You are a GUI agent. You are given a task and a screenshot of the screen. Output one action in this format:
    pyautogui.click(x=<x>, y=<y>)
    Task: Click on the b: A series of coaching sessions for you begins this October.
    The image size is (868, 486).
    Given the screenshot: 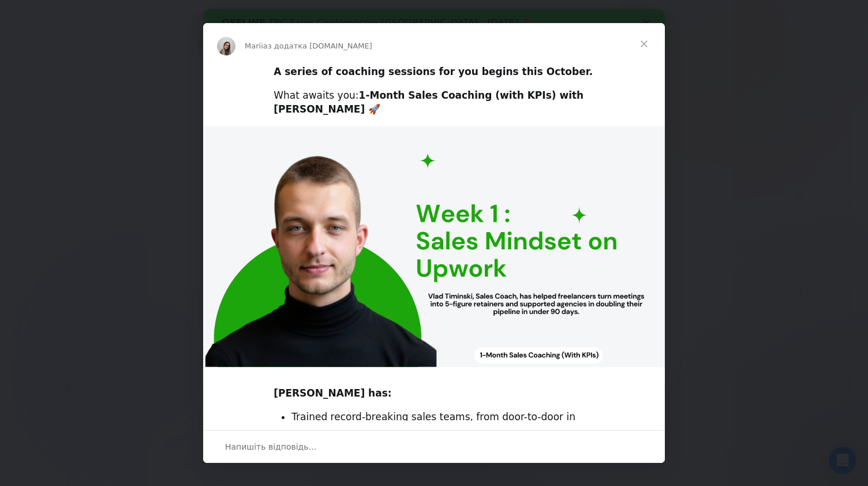 What is the action you would take?
    pyautogui.click(x=432, y=71)
    